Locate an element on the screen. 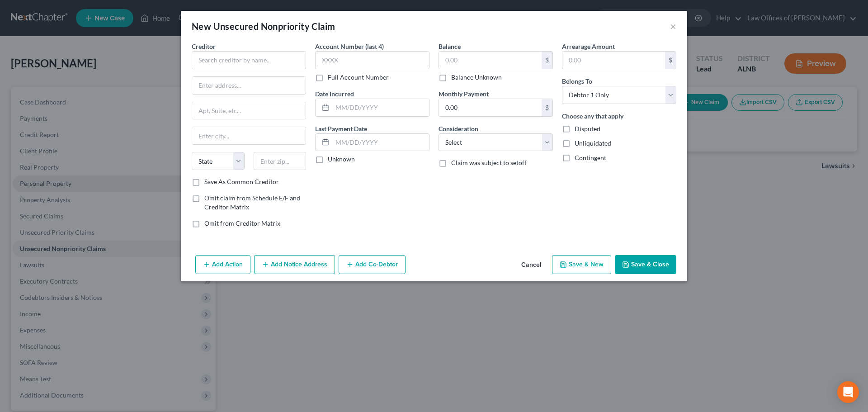 This screenshot has width=868, height=412. span: Disputed is located at coordinates (587, 128).